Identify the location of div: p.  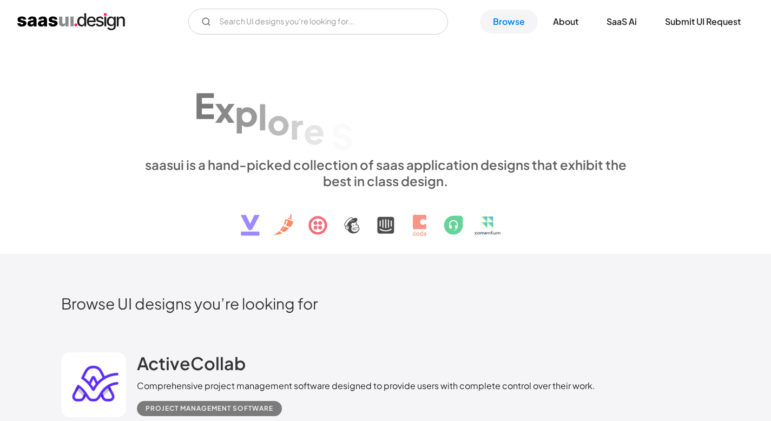
(246, 112).